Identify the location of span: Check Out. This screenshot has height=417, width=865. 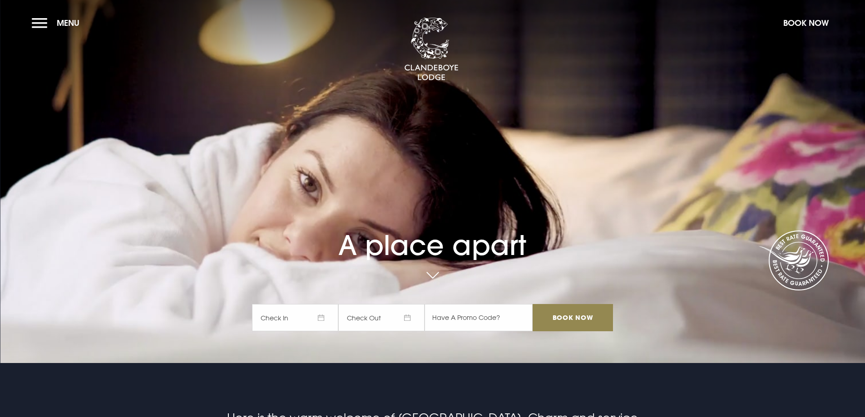
(382, 318).